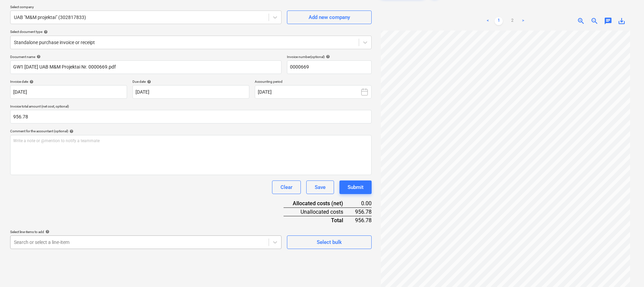 The width and height of the screenshot is (644, 287). I want to click on div: Select bulk, so click(329, 242).